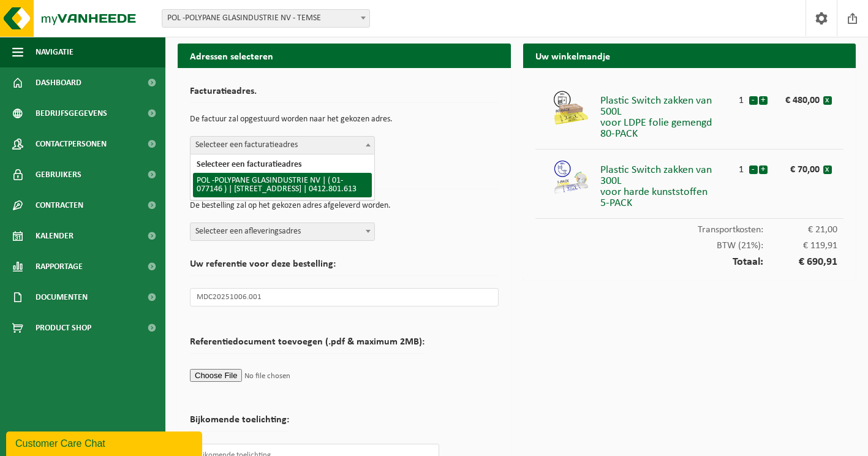 This screenshot has width=868, height=456. Describe the element at coordinates (800, 98) in the screenshot. I see `div: € 480,00` at that location.